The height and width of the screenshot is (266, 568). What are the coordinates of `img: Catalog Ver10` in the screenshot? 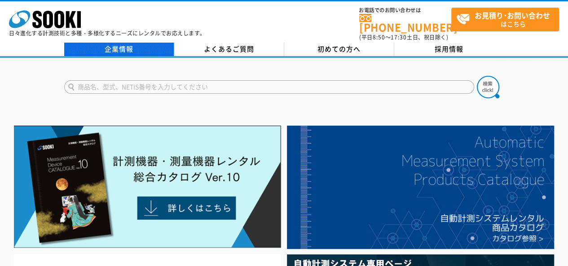 It's located at (147, 187).